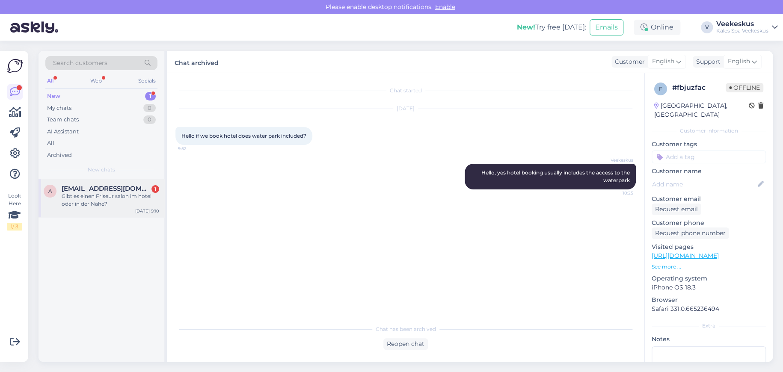 Image resolution: width=783 pixels, height=372 pixels. Describe the element at coordinates (110, 200) in the screenshot. I see `div: Gibt es einen Friseur salon im hotel oder in der Nähe?` at that location.